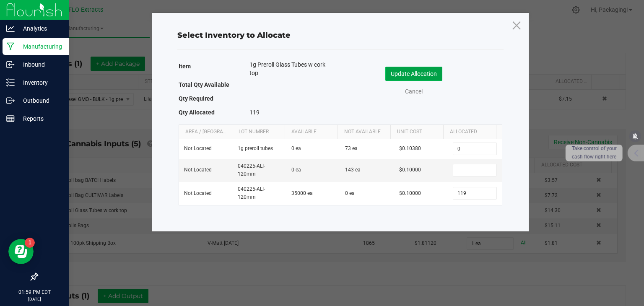 Image resolution: width=644 pixels, height=306 pixels. Describe the element at coordinates (302, 193) in the screenshot. I see `span: 35000 ea` at that location.